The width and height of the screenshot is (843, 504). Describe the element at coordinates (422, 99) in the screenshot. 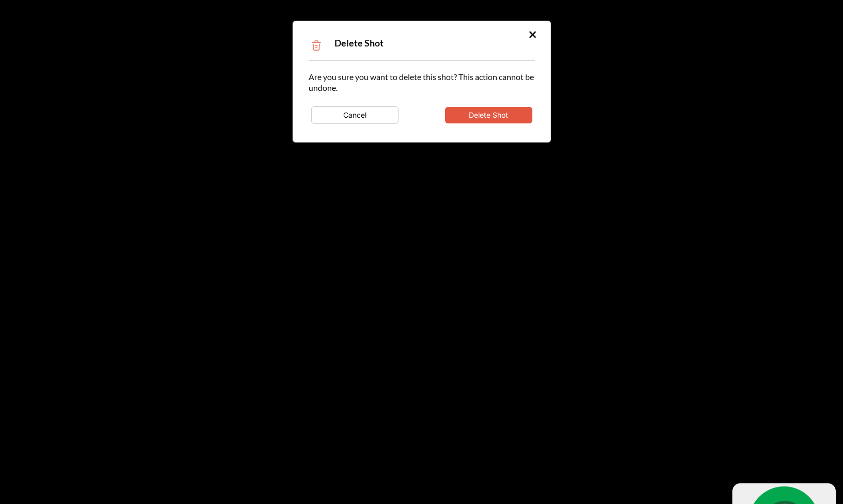

I see `div: Are you sure you want to delete this shot? This action cannot be undone.` at that location.